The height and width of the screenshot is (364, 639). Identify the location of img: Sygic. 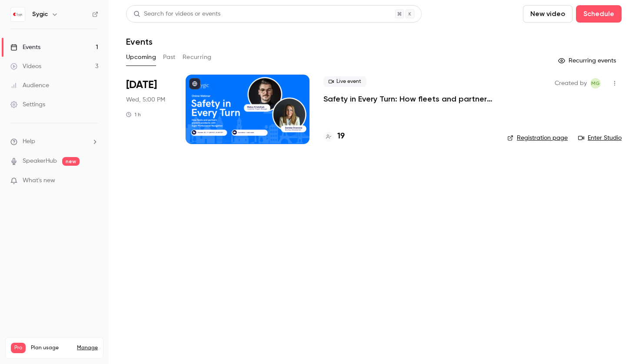
(18, 14).